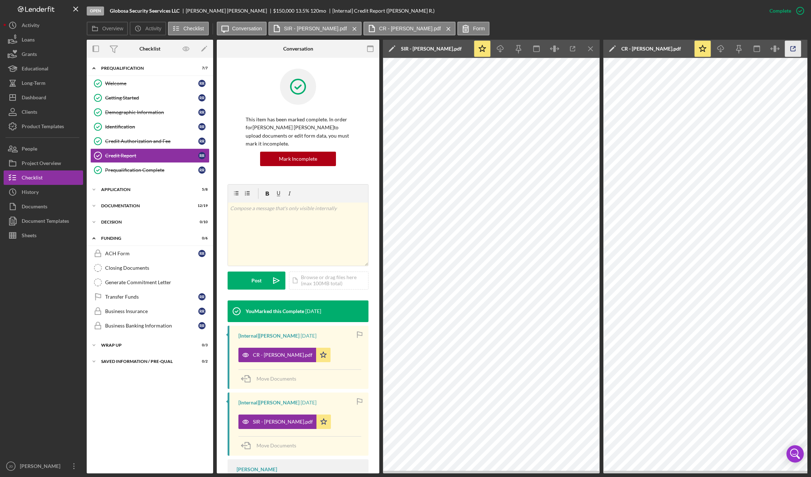  Describe the element at coordinates (43, 25) in the screenshot. I see `a: Activity` at that location.